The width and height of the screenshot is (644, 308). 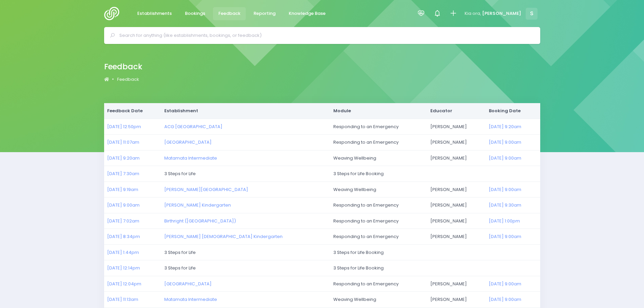 I want to click on span: Knowledge Base, so click(x=307, y=14).